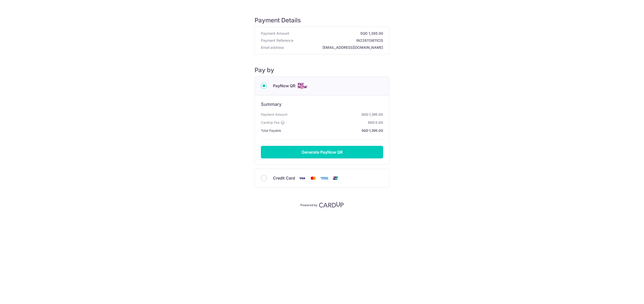 Image resolution: width=644 pixels, height=304 pixels. What do you see at coordinates (322, 21) in the screenshot?
I see `h5: Payment Details` at bounding box center [322, 21].